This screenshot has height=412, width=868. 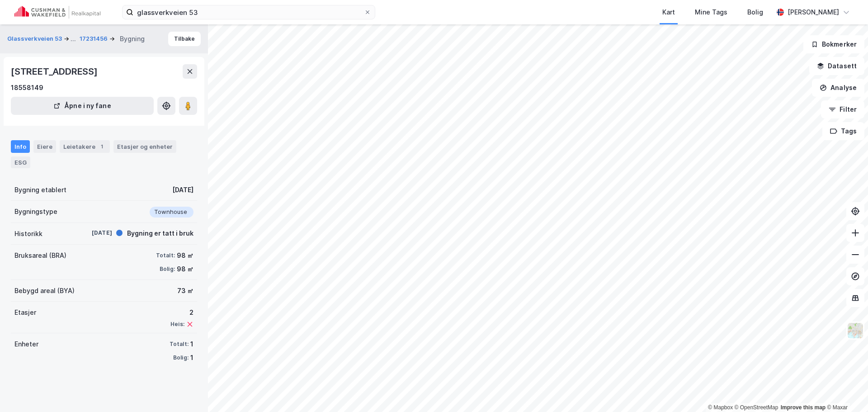 What do you see at coordinates (36, 212) in the screenshot?
I see `div: Bygningstype` at bounding box center [36, 212].